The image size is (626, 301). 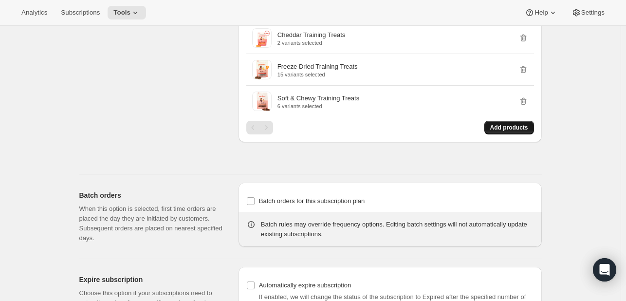 I want to click on img: Soft & Chewy Training Treats, so click(x=262, y=101).